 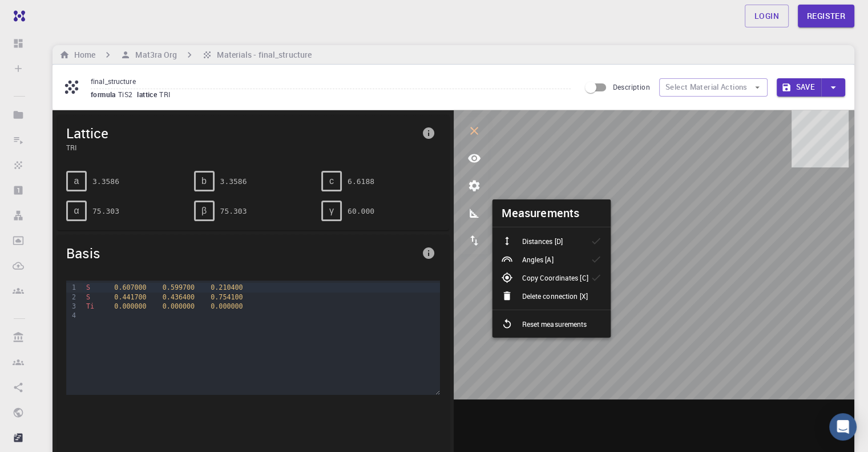 What do you see at coordinates (262, 55) in the screenshot?
I see `h6: Materials - final_structure` at bounding box center [262, 55].